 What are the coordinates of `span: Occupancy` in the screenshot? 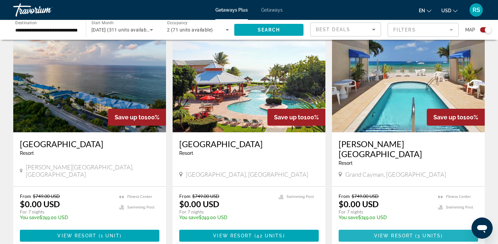 It's located at (177, 23).